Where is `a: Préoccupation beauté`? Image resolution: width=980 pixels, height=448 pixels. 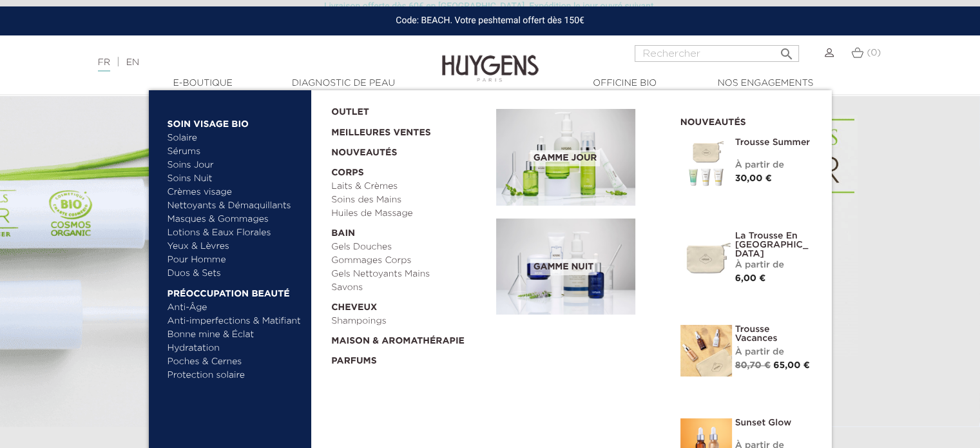
a: Préoccupation beauté is located at coordinates (234, 291).